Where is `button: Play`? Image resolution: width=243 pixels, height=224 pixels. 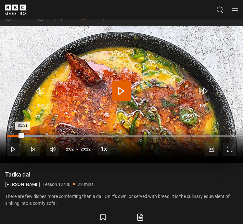
button: Play is located at coordinates (13, 149).